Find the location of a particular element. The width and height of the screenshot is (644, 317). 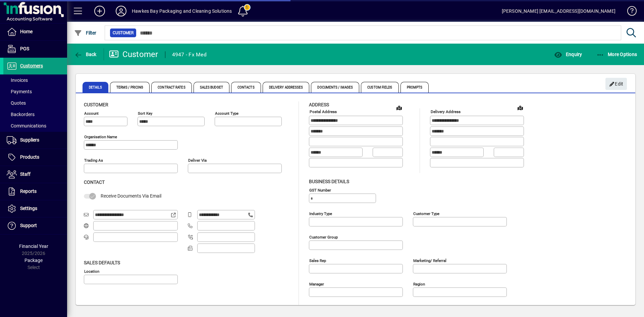

mat-label: Sort key is located at coordinates (145, 113).